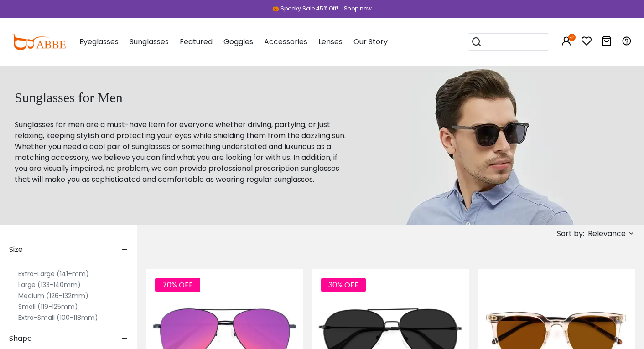 The image size is (644, 349). Describe the element at coordinates (238, 42) in the screenshot. I see `span: Goggles` at that location.